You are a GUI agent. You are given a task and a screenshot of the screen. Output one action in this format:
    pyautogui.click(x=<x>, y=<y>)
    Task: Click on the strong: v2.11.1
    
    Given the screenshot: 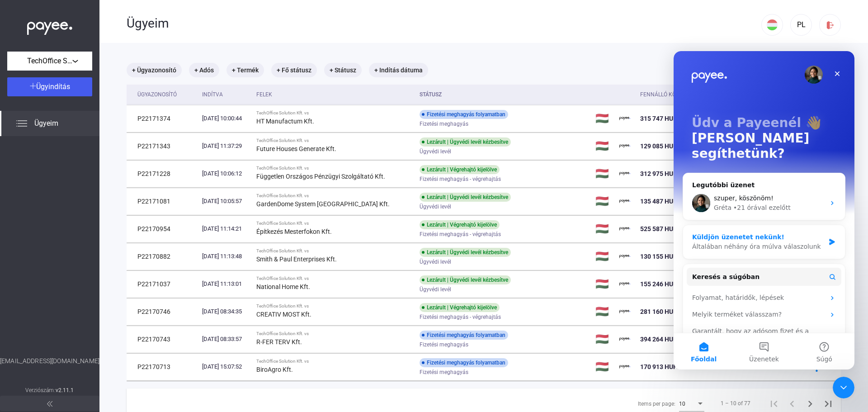 What is the action you would take?
    pyautogui.click(x=65, y=390)
    